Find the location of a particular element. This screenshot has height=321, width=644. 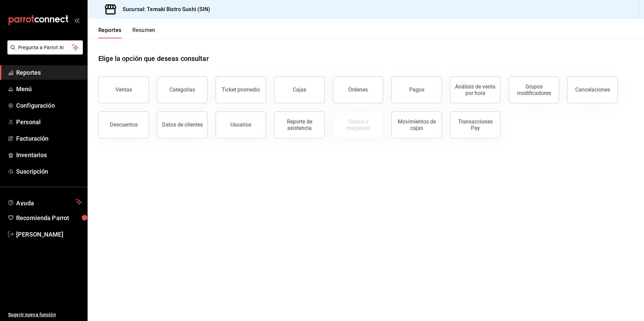

span: Suscripción is located at coordinates (49, 171).